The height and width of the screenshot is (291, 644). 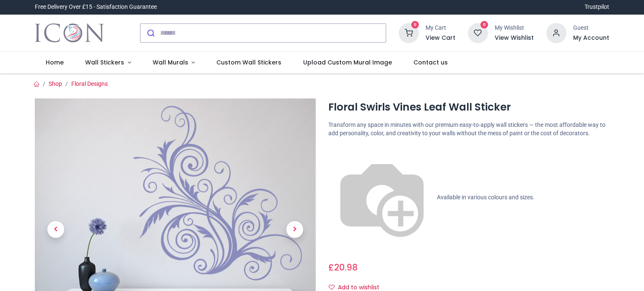 I want to click on h6: My Account, so click(x=591, y=38).